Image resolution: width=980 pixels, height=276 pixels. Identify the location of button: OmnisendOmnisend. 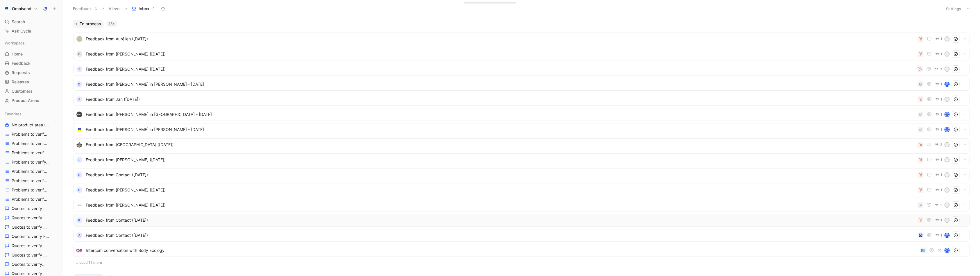
(21, 9).